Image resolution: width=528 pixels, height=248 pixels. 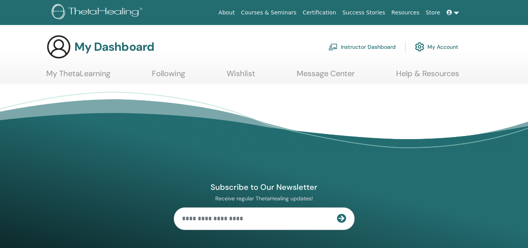 I want to click on img: chalkboard-teacher.svg, so click(x=333, y=47).